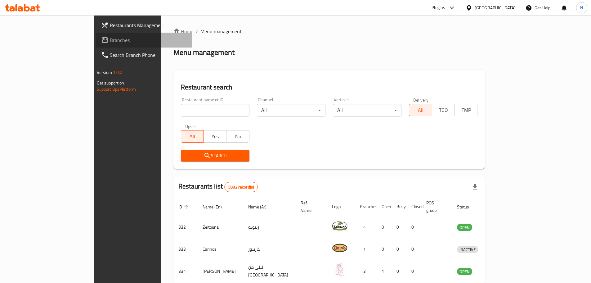  What do you see at coordinates (149, 55) in the screenshot?
I see `span: Search Branch Phone` at bounding box center [149, 55].